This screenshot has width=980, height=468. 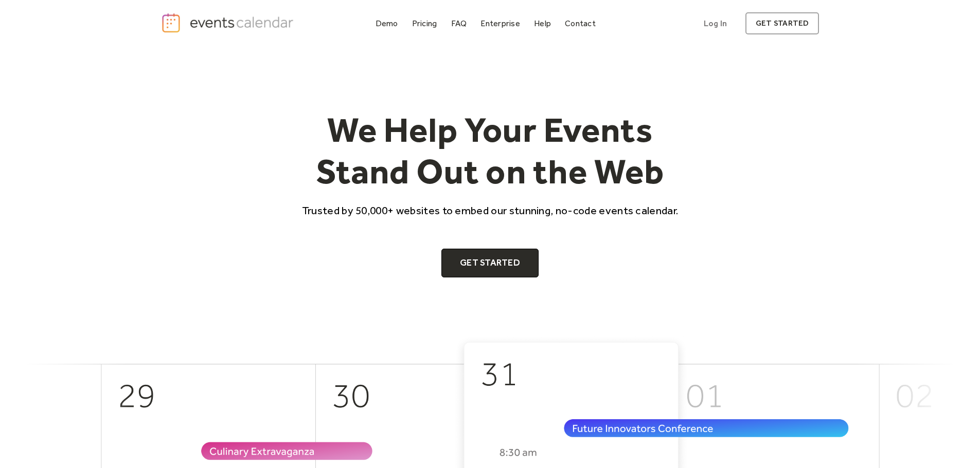 I want to click on a: FAQ, so click(x=459, y=23).